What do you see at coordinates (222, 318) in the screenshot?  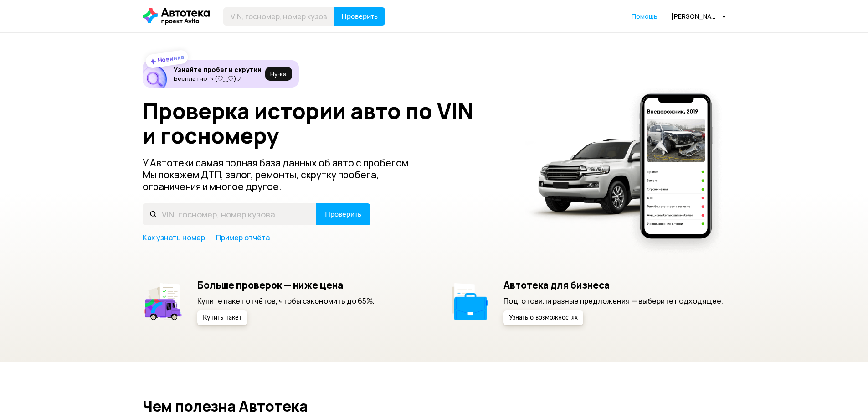 I see `button: Купить пакет` at bounding box center [222, 318].